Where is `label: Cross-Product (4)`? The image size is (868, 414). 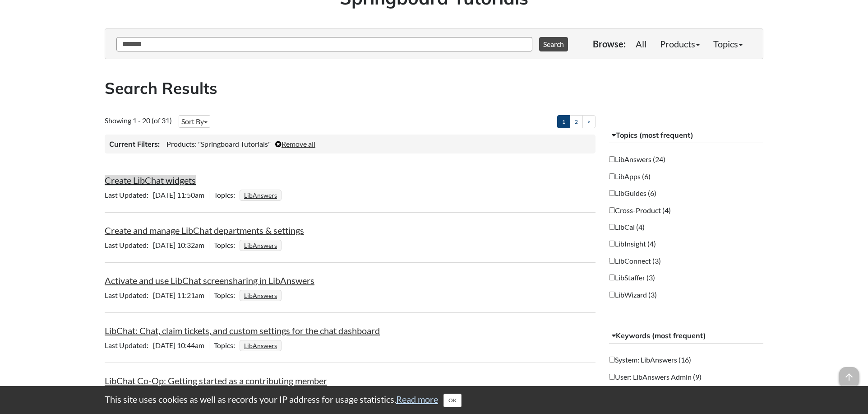
label: Cross-Product (4) is located at coordinates (640, 210).